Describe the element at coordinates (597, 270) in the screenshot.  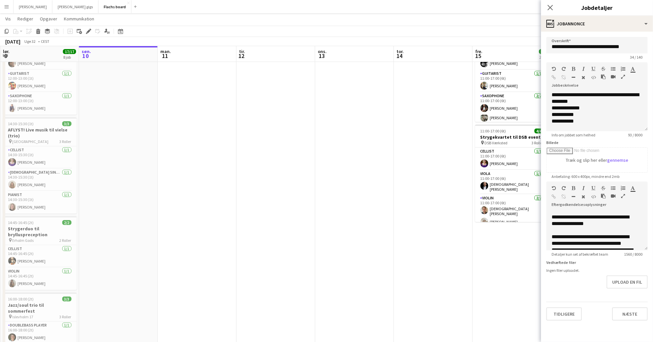
I see `div: Ingen filer uploadet.` at that location.